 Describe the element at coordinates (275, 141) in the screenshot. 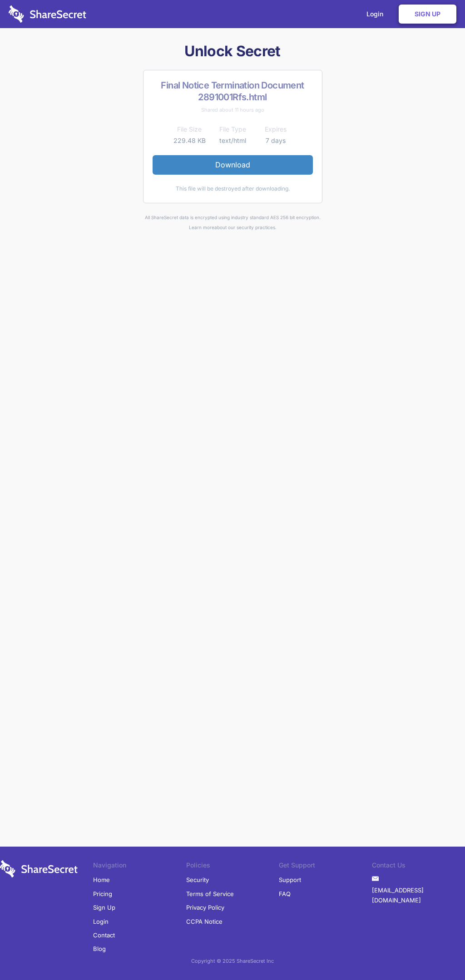

I see `td: 7 days` at that location.